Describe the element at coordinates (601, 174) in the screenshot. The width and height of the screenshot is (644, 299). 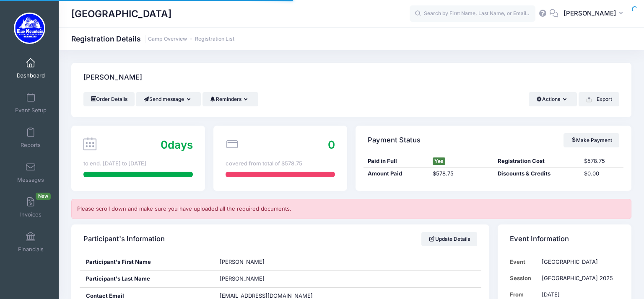
I see `div: $0.00` at that location.